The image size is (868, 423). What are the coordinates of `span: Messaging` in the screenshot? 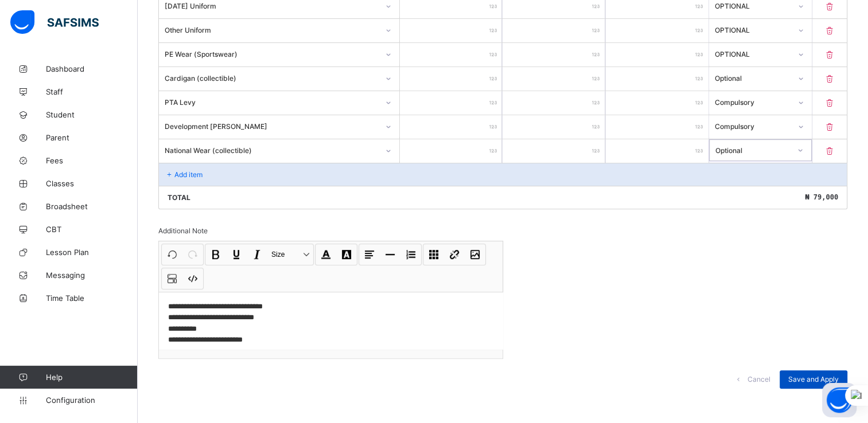 It's located at (92, 275).